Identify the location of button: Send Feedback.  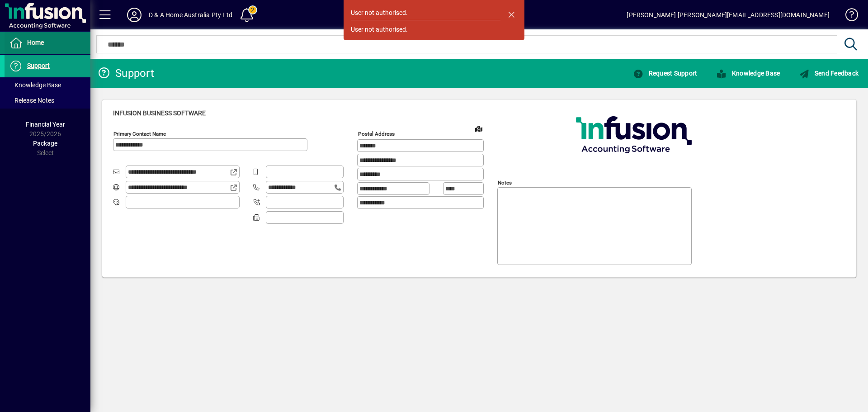
(829, 73).